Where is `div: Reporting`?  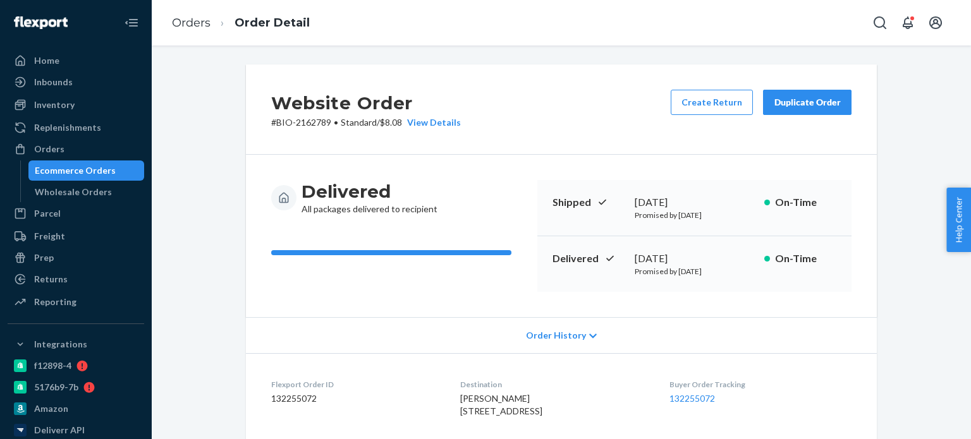 div: Reporting is located at coordinates (55, 302).